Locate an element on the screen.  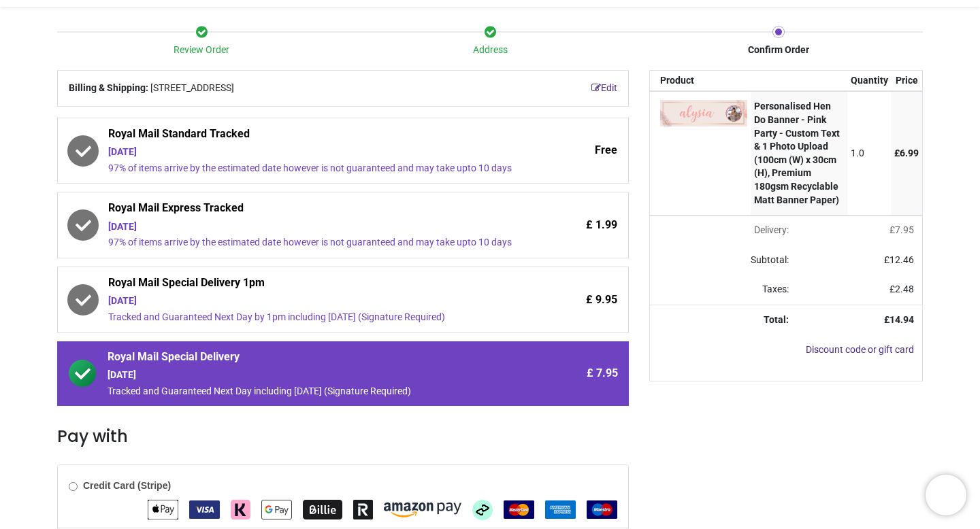
span: 2.48 is located at coordinates (904, 289).